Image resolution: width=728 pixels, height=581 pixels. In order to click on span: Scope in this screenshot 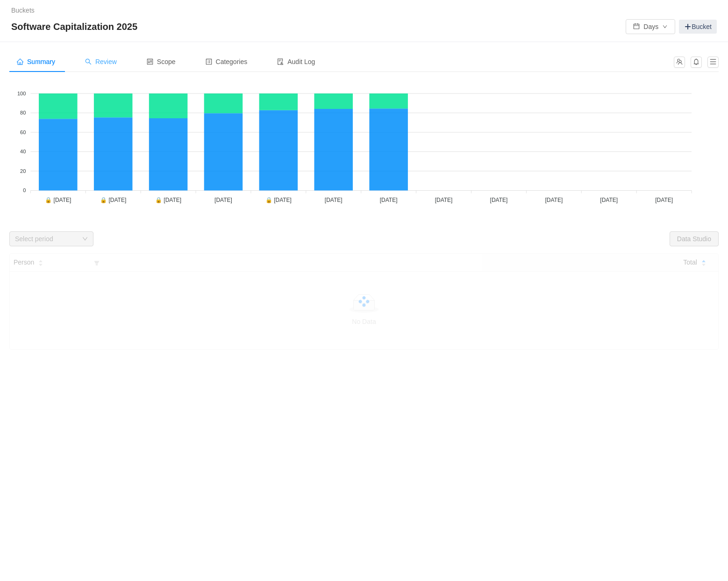, I will do `click(161, 62)`.